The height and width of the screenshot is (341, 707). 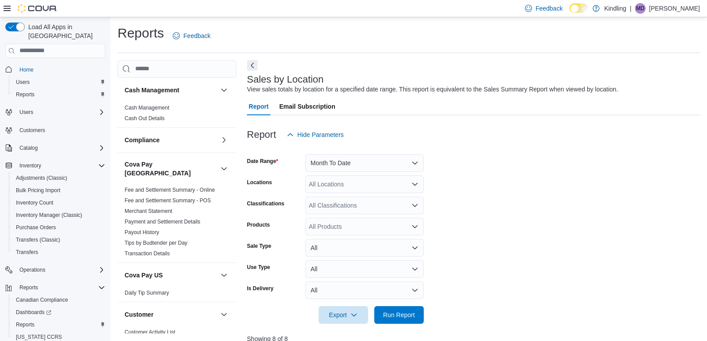 What do you see at coordinates (259, 246) in the screenshot?
I see `label: Sale Type` at bounding box center [259, 246].